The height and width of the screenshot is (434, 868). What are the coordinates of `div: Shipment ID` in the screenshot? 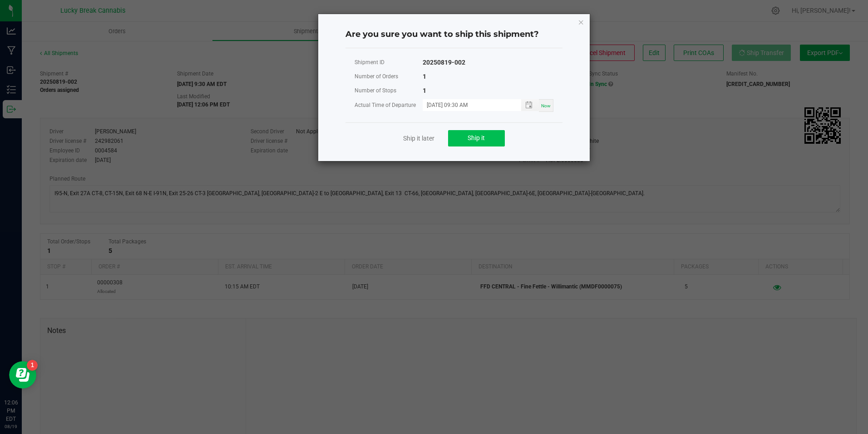 It's located at (389, 62).